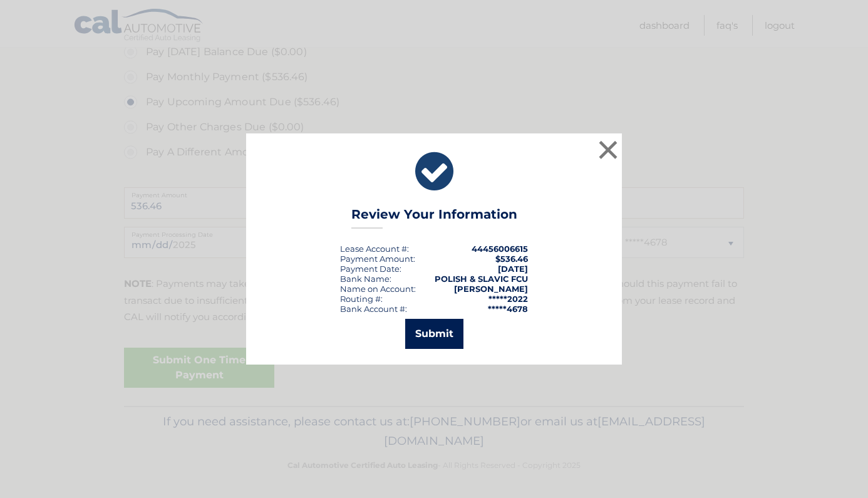 The width and height of the screenshot is (868, 498). Describe the element at coordinates (499, 249) in the screenshot. I see `strong: 44456006615` at that location.